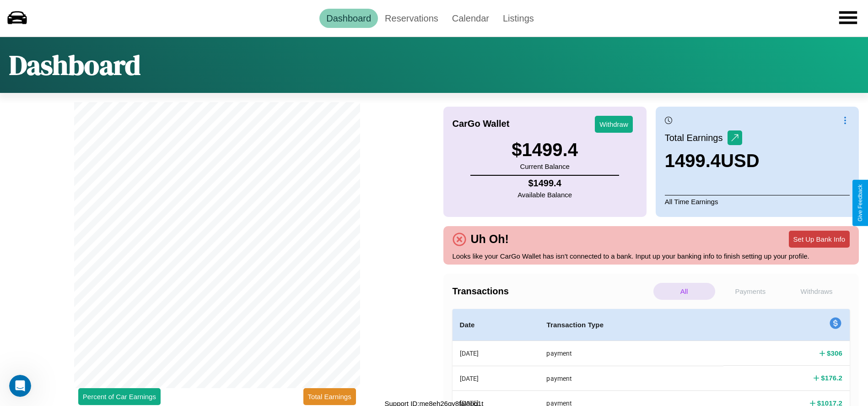 The width and height of the screenshot is (868, 406). I want to click on p: Looks like your CarGo Wallet has isn't connected to a bank. Input up your banking info to finish ..., so click(651, 255).